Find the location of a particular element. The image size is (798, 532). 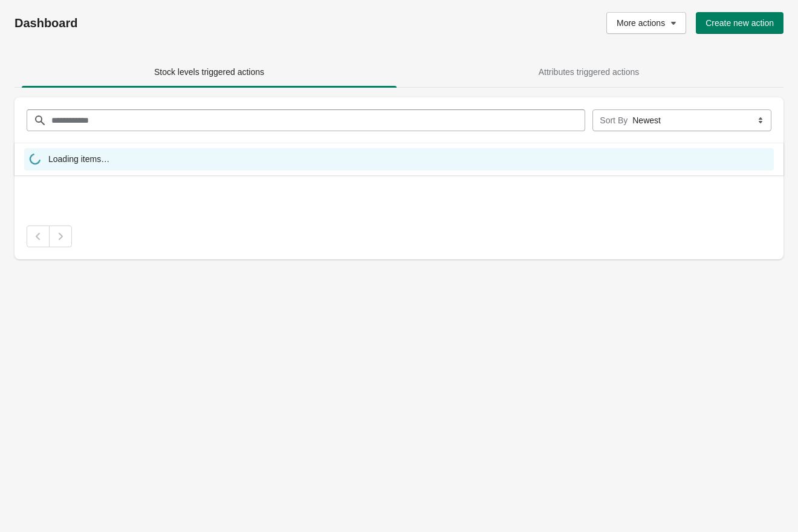

span: Attributes triggered actions is located at coordinates (588, 72).